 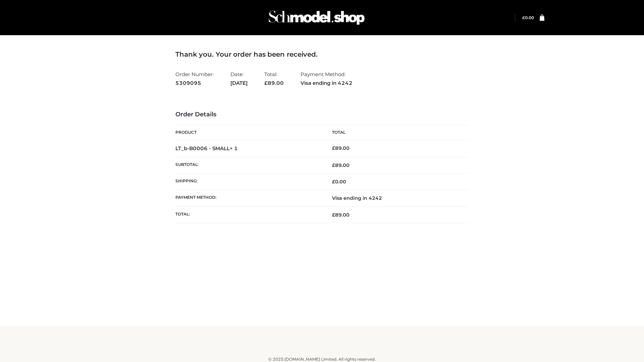 I want to click on th: Subtotal:, so click(x=249, y=165).